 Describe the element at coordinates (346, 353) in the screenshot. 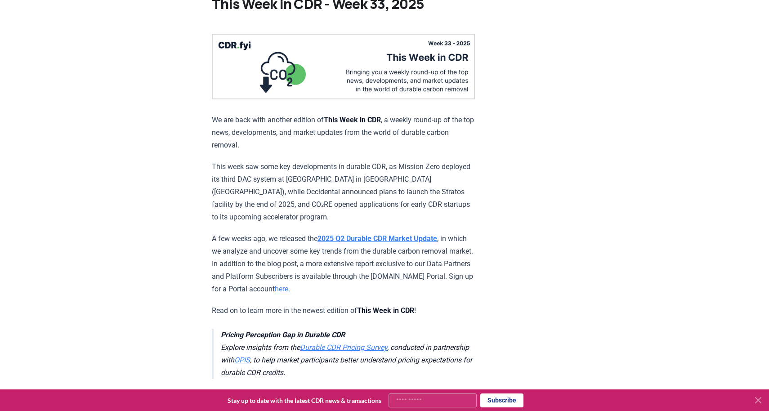

I see `em: Explore insights from the , conducted in partnership with , to help market participants better un...` at that location.